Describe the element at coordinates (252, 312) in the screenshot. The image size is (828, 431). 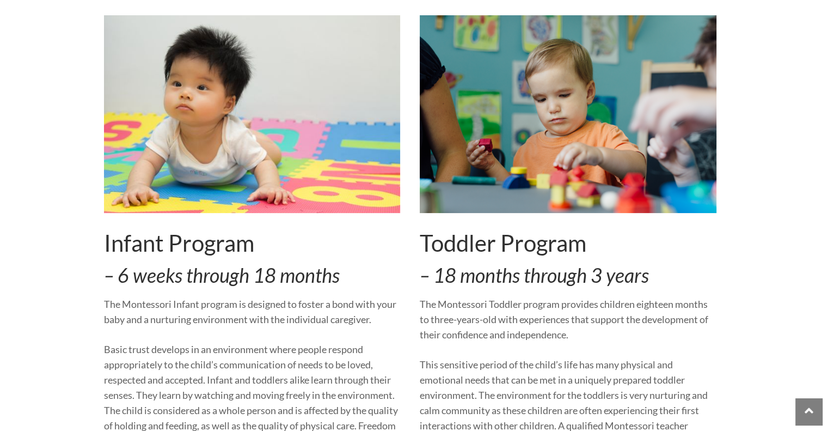
I see `p: The Montessori Infant program is designed to foster a bond with your baby and a nurturing environ...` at that location.